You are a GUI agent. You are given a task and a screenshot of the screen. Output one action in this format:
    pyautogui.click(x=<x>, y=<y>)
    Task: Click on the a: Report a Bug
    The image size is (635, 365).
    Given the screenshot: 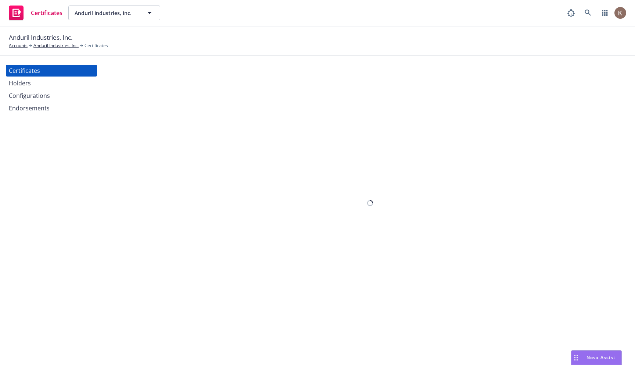 What is the action you would take?
    pyautogui.click(x=571, y=13)
    